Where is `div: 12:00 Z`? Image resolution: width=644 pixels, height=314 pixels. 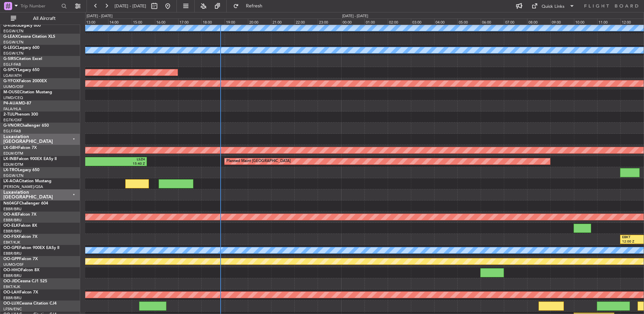 div: 12:00 Z is located at coordinates (632, 242).